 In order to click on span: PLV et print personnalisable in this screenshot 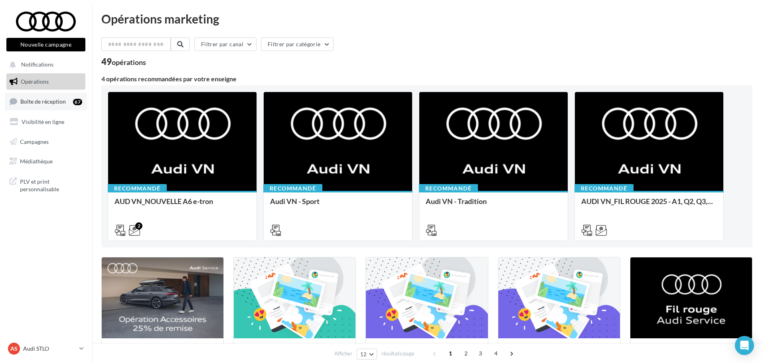, I will do `click(51, 185)`.